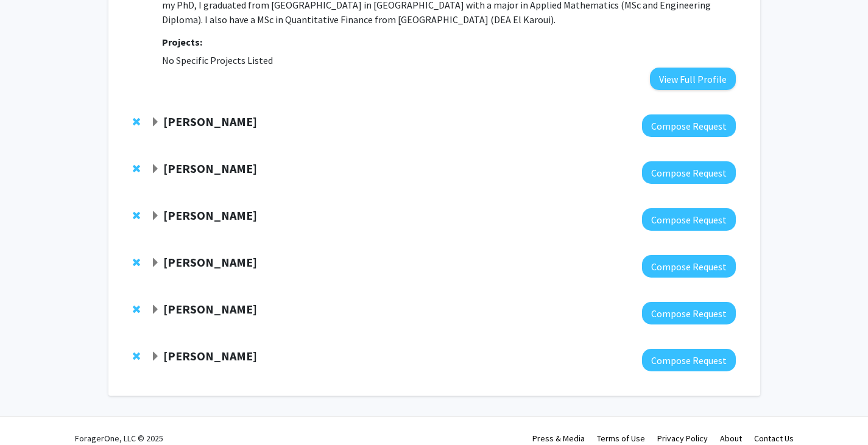 Image resolution: width=868 pixels, height=445 pixels. What do you see at coordinates (620, 439) in the screenshot?
I see `a: Terms of Use` at bounding box center [620, 439].